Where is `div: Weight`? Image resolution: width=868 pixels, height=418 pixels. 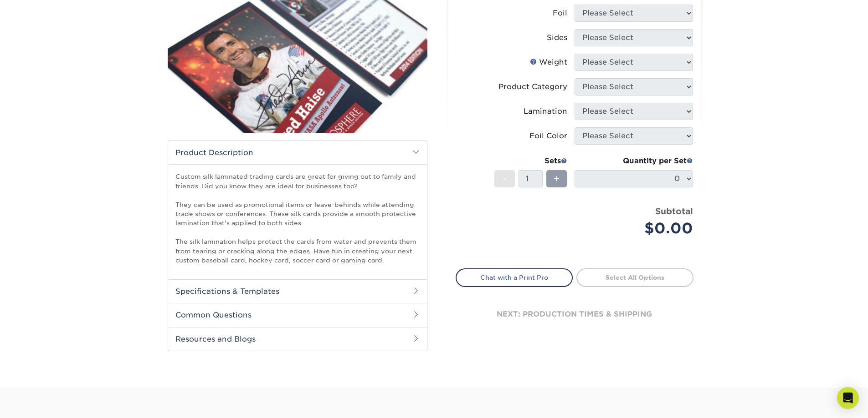 div: Weight is located at coordinates (549, 63).